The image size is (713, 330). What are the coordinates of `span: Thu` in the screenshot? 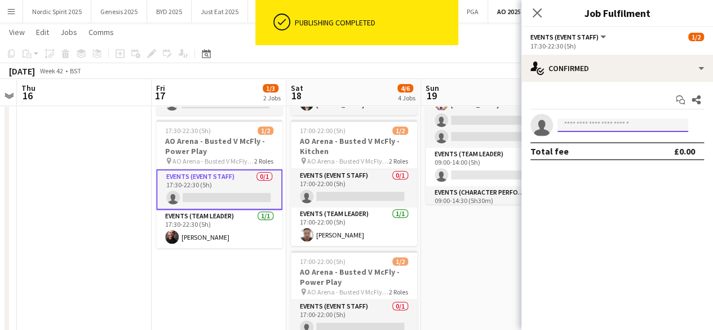 It's located at (28, 88).